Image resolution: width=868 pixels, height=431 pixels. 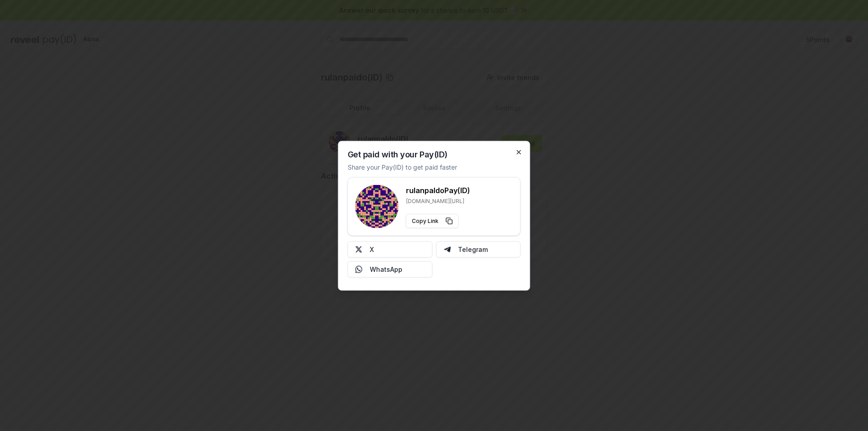 I want to click on button: X, so click(x=390, y=249).